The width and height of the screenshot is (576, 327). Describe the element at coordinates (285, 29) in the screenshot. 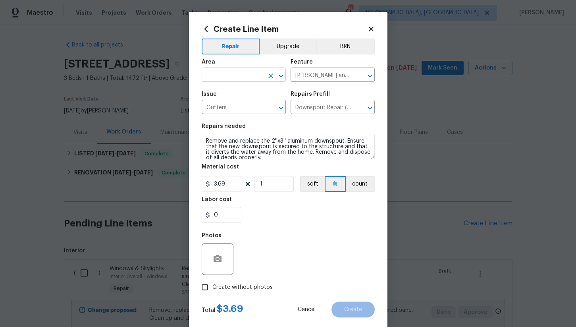

I see `h2: Create Line Item` at that location.